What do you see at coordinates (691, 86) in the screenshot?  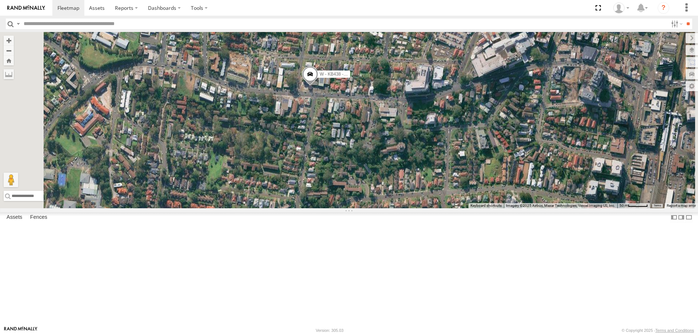 I see `label: Map Settings` at bounding box center [691, 86].